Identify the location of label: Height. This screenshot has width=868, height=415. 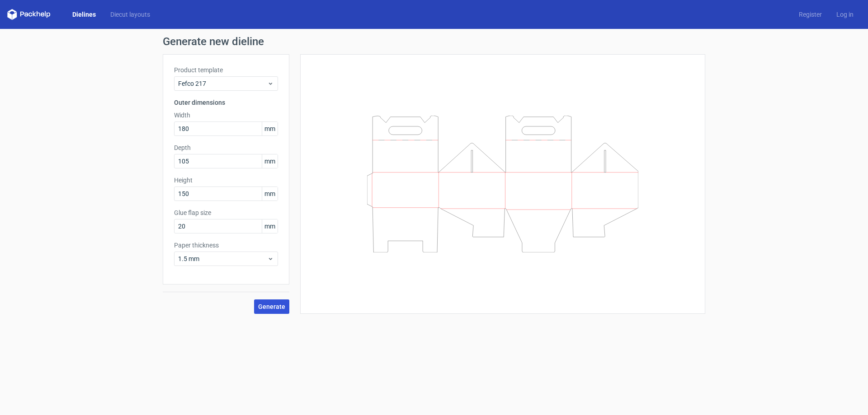
(226, 180).